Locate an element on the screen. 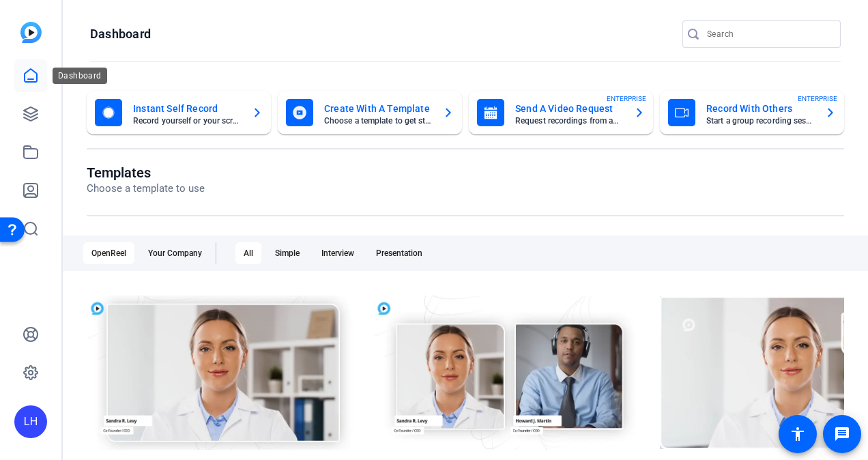  button: Create With A TemplateChoose a template to get started is located at coordinates (369, 113).